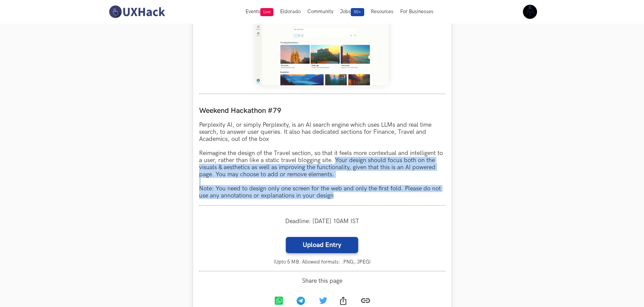 This screenshot has height=307, width=644. I want to click on img: Telegram, so click(301, 300).